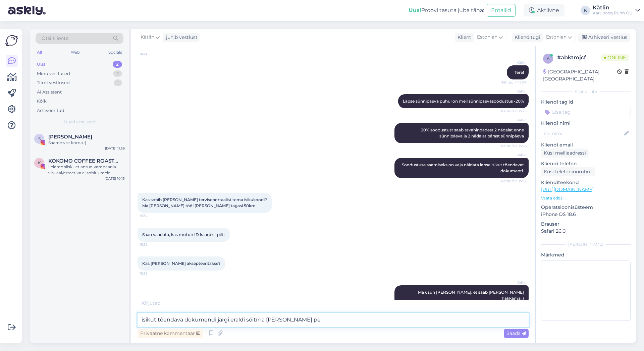  Describe the element at coordinates (585, 182) in the screenshot. I see `p: Klienditeekond` at that location.